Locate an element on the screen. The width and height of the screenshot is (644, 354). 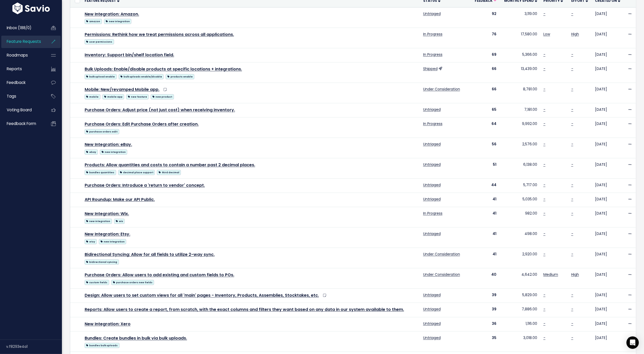
a: Mobile: New/revamped Mobile app. is located at coordinates (122, 89).